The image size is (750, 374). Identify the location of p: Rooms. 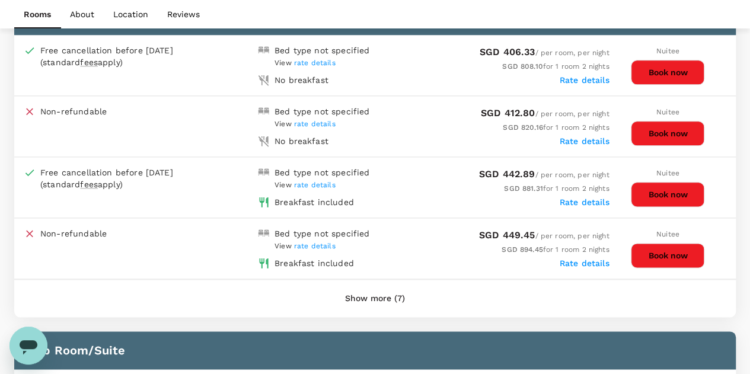
(37, 14).